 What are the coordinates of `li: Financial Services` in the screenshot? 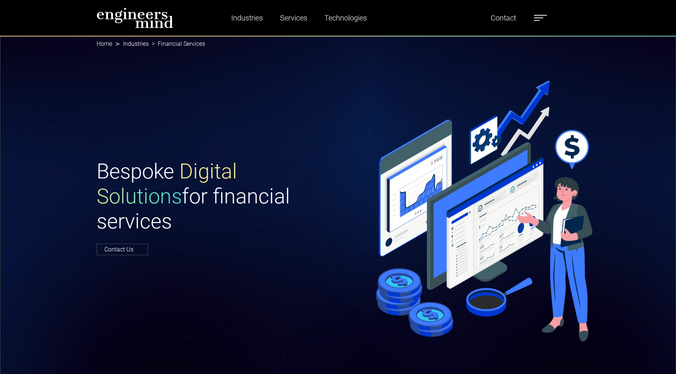 It's located at (177, 44).